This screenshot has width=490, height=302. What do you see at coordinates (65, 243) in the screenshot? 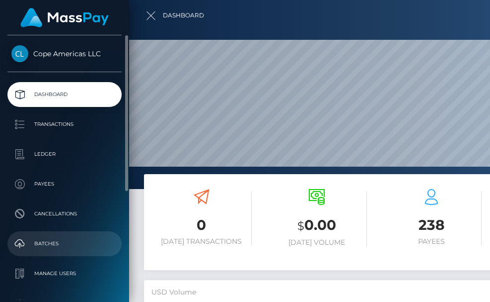
I see `p: Batches` at bounding box center [65, 243].